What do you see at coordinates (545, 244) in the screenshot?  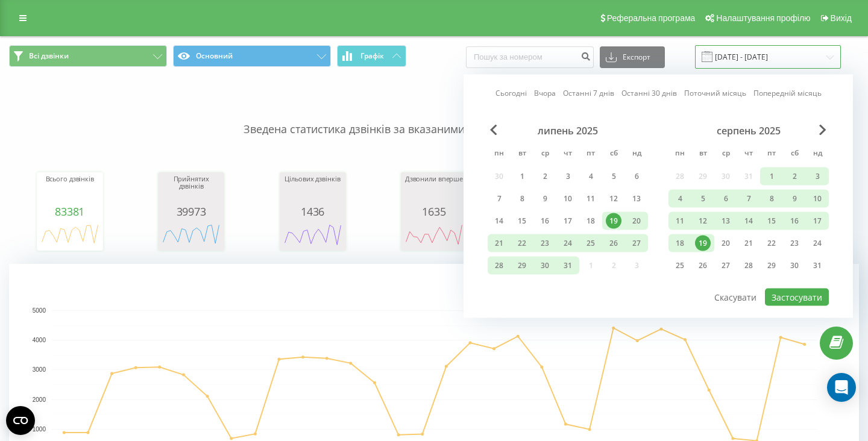 I see `div: ср 23 лип 2025 р.` at bounding box center [545, 244].